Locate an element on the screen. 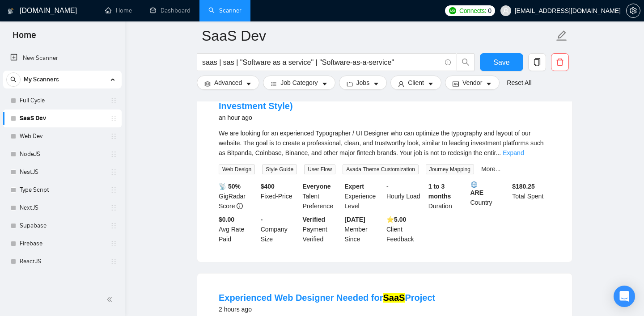 The height and width of the screenshot is (316, 644). b: $ 400 is located at coordinates (267, 186).